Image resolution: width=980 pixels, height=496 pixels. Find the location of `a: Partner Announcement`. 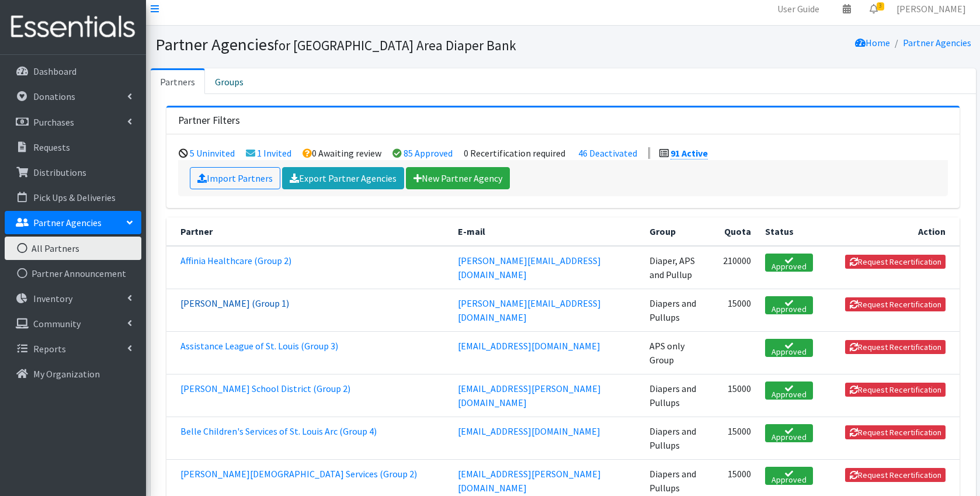

a: Partner Announcement is located at coordinates (73, 273).